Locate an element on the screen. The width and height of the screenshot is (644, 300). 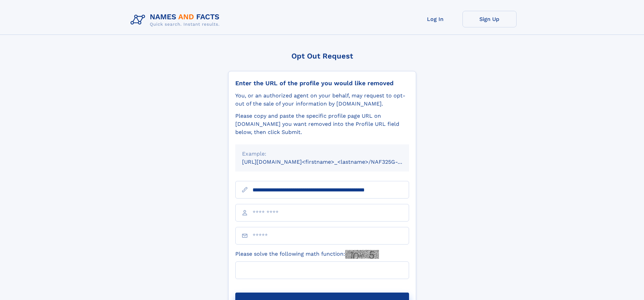
div: Enter the URL of the profile you would like removed is located at coordinates (322, 83).